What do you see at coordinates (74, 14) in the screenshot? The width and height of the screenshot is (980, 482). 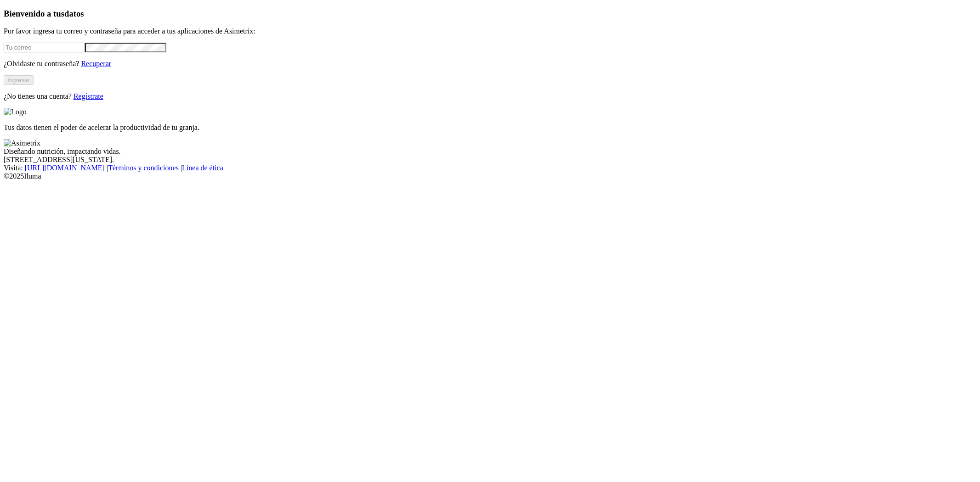 I see `span: datos` at bounding box center [74, 14].